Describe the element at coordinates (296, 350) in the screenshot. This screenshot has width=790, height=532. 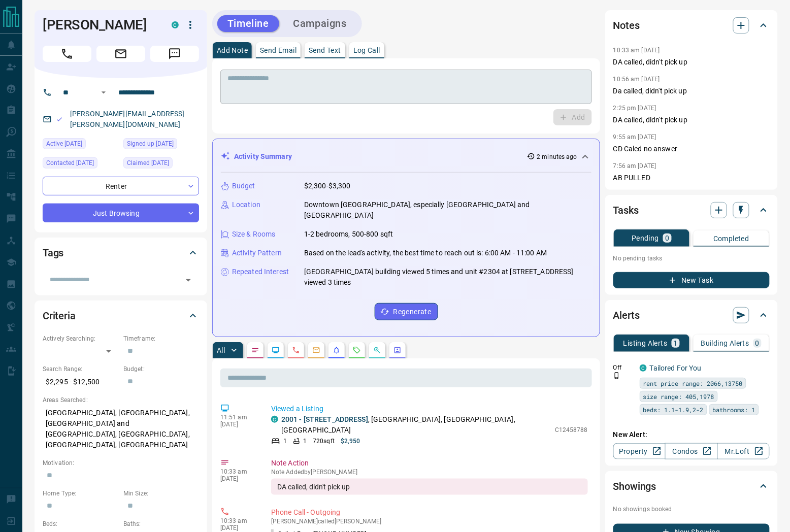
I see `svg: Calls` at that location.